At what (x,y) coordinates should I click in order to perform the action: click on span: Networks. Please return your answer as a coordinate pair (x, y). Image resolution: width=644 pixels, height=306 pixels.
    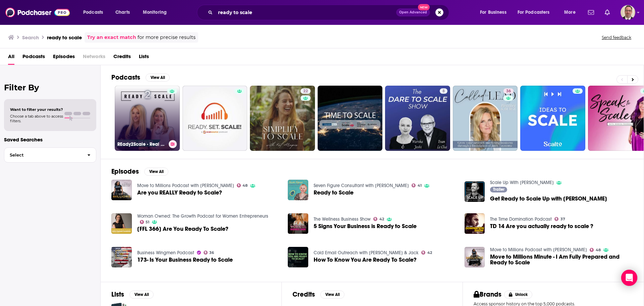
    Looking at the image, I should click on (94, 58).